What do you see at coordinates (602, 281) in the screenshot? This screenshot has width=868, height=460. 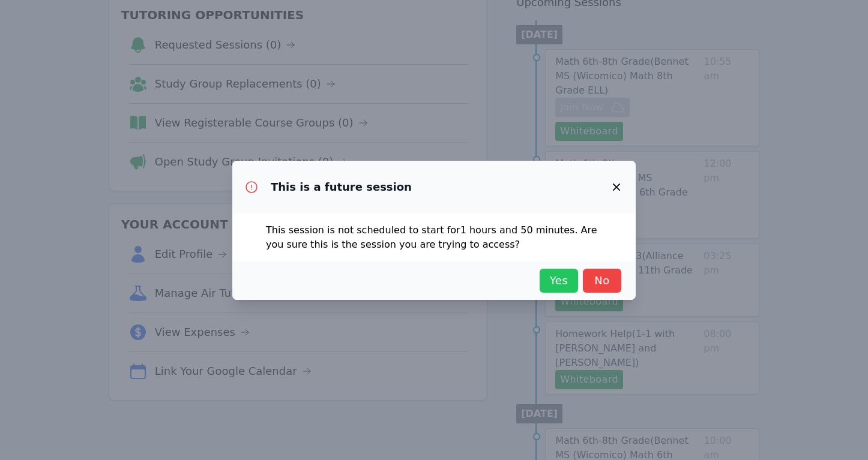 I see `button: No` at bounding box center [602, 281].